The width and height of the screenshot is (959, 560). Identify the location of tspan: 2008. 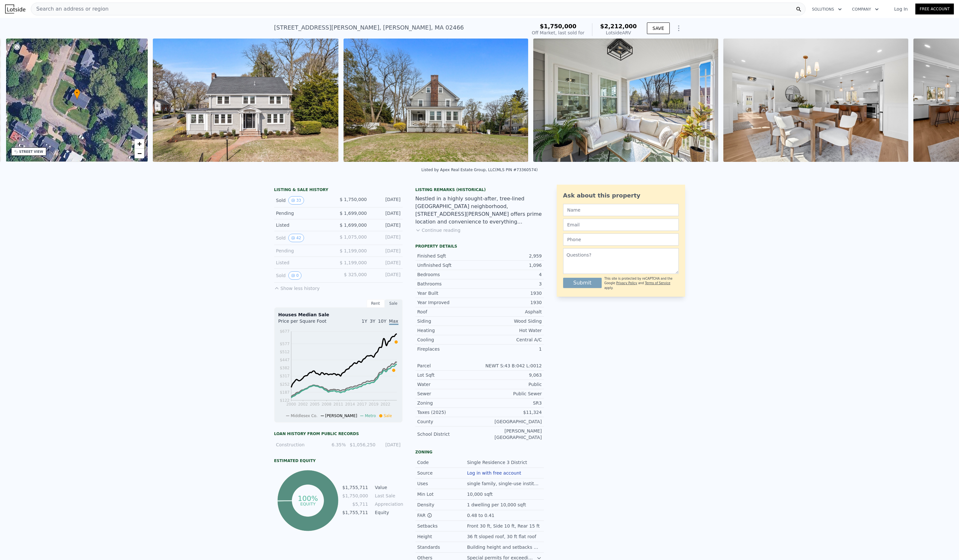
(326, 404).